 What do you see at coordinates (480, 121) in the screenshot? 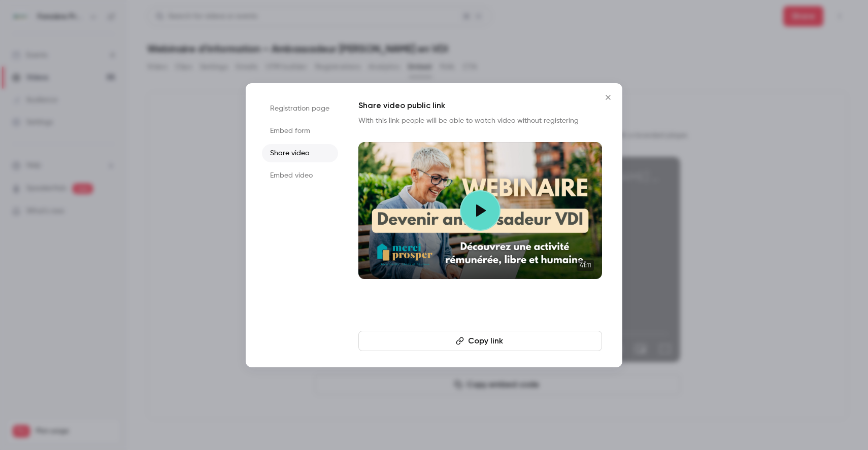
I see `p: With this link people will be able to watch video without registering` at bounding box center [480, 121].